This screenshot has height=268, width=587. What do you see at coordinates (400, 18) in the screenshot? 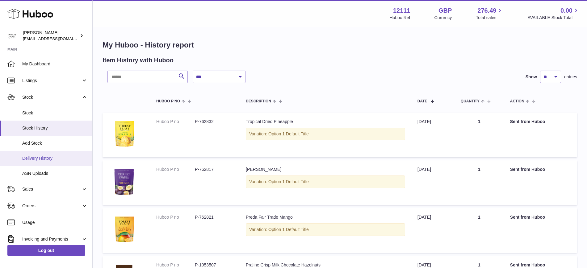
I see `div: Huboo Ref` at bounding box center [400, 18].